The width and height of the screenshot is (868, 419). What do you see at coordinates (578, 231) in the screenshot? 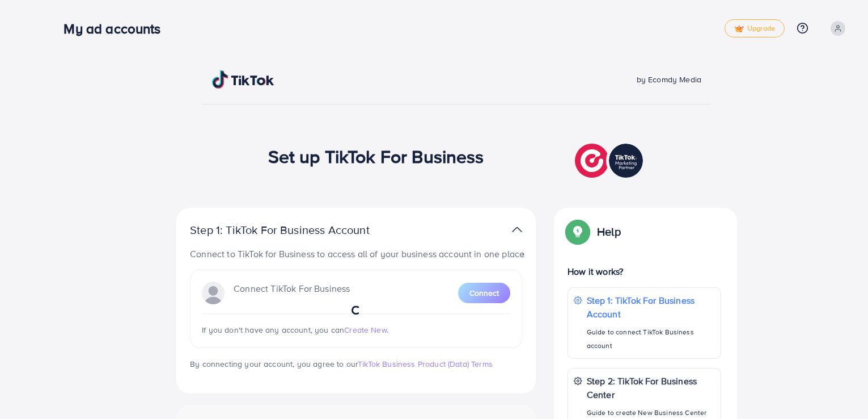
I see `img: Popup guide` at bounding box center [578, 231].